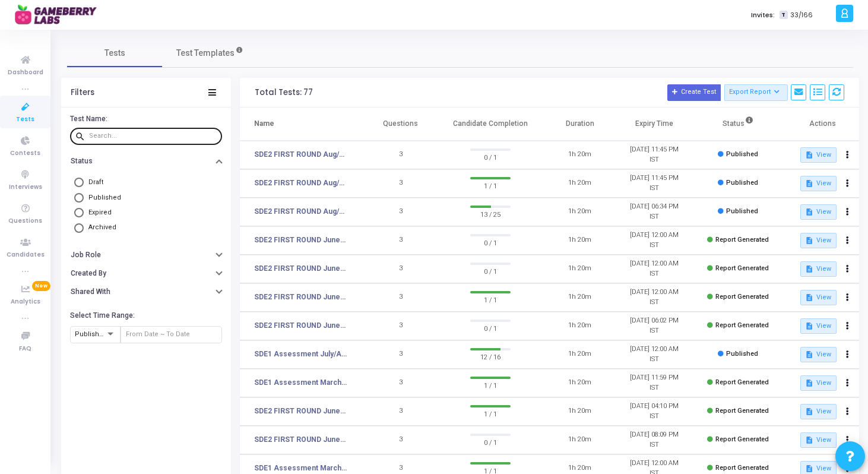  What do you see at coordinates (146, 255) in the screenshot?
I see `button: Job Role` at bounding box center [146, 255].